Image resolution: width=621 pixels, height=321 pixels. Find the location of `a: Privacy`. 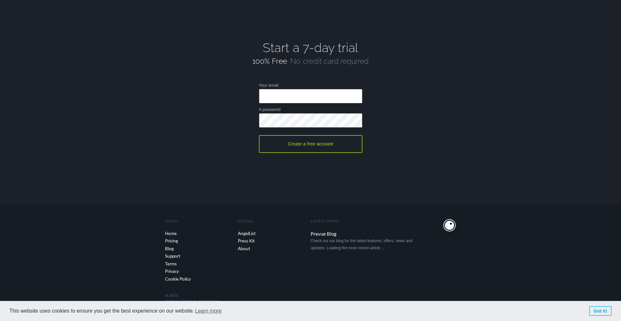

a: Privacy is located at coordinates (201, 272).